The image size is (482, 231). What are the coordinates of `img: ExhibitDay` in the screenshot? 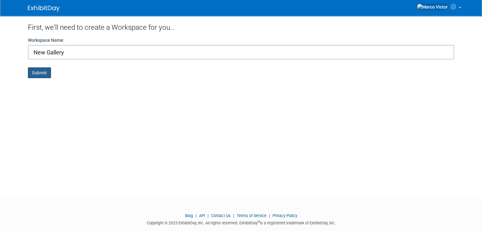 It's located at (44, 9).